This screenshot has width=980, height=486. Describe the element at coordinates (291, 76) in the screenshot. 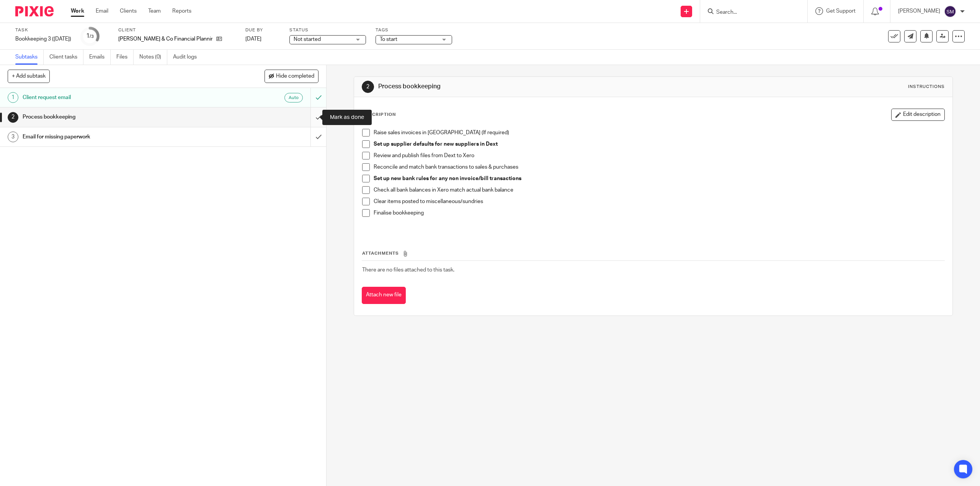

I see `button: Hide completed` at that location.